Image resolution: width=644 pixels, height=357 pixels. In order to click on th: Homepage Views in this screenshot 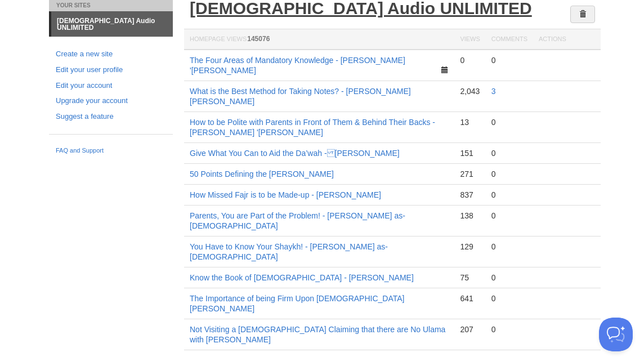, I will do `click(320, 39)`.